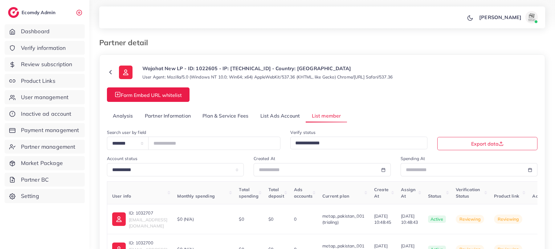 The width and height of the screenshot is (555, 249). Describe the element at coordinates (185, 220) in the screenshot. I see `span: $0 (N/A)` at that location.